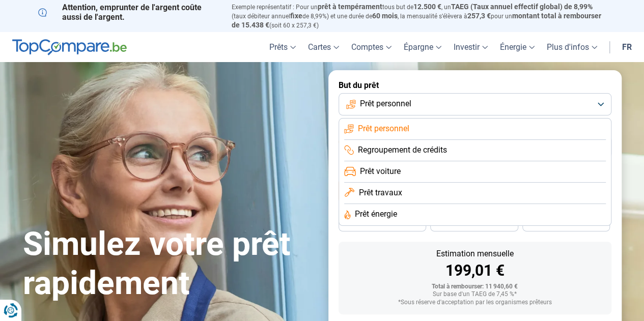 Image resolution: width=644 pixels, height=321 pixels. What do you see at coordinates (627, 47) in the screenshot?
I see `a: fr` at bounding box center [627, 47].